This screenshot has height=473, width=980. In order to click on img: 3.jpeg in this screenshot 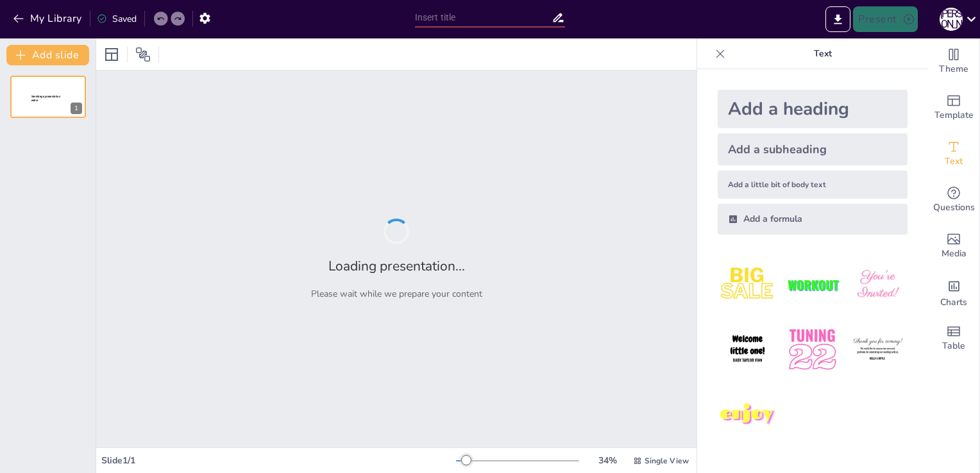, I will do `click(877, 285)`.